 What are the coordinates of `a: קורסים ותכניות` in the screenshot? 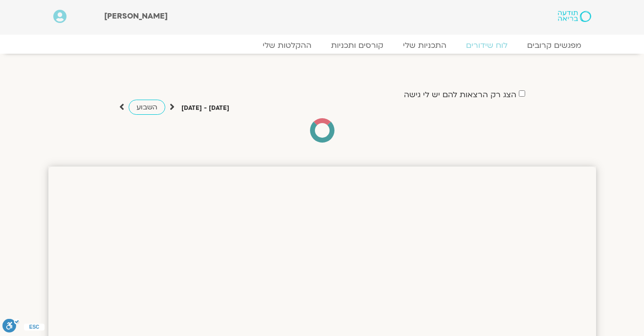 It's located at (358, 45).